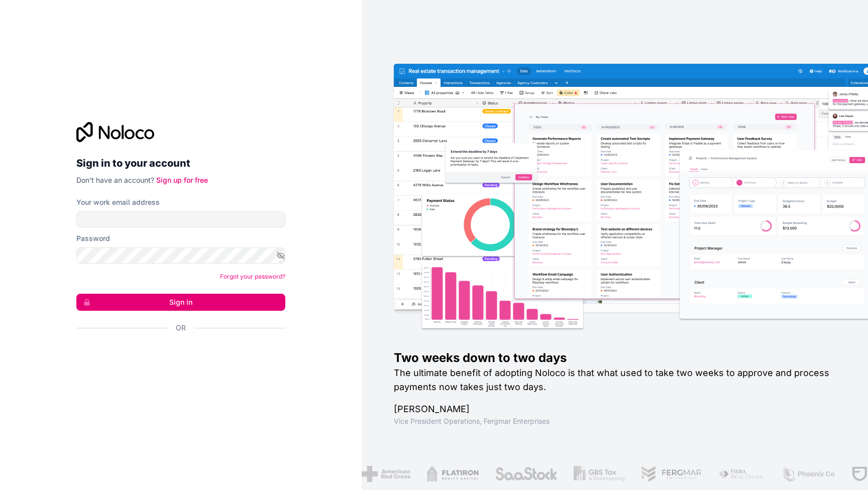  I want to click on img: /assets/gbstax-C-GtDUiK.png, so click(598, 474).